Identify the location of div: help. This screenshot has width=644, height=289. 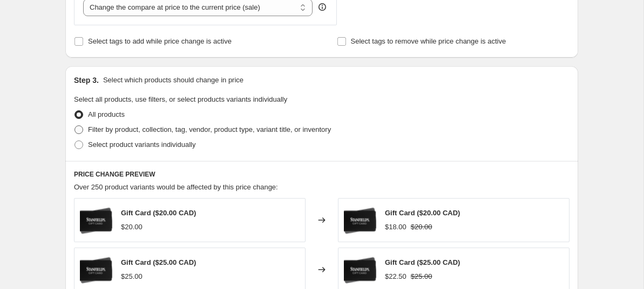
(322, 7).